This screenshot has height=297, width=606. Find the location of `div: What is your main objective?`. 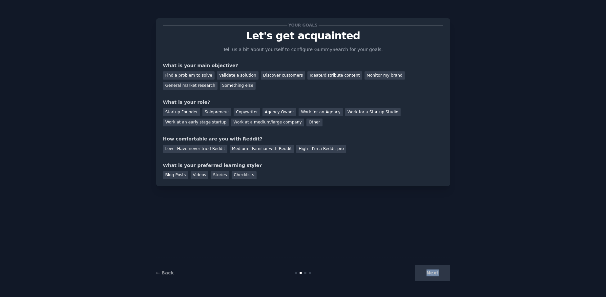

div: What is your main objective? is located at coordinates (303, 66).